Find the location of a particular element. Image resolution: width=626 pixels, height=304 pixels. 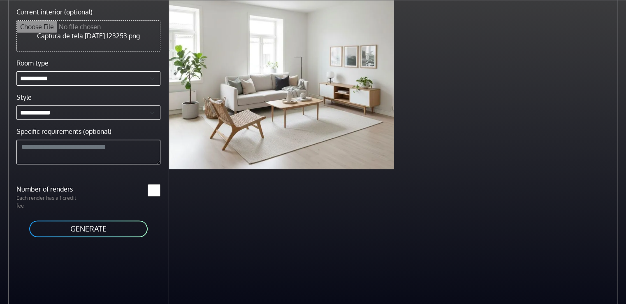

button: GENERATE is located at coordinates (88, 228).